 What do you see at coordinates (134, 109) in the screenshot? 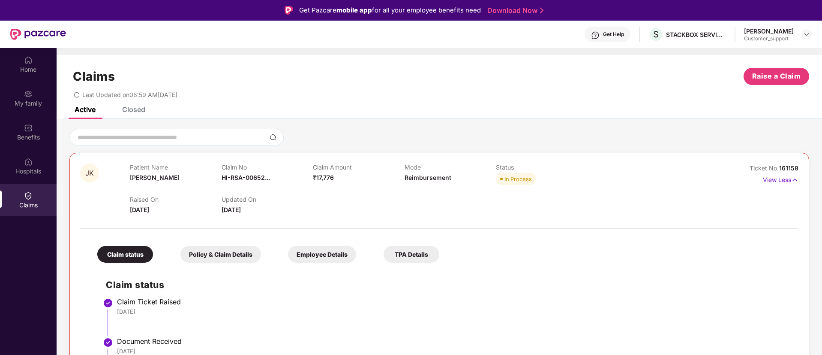
I see `div: Closed` at bounding box center [134, 109].